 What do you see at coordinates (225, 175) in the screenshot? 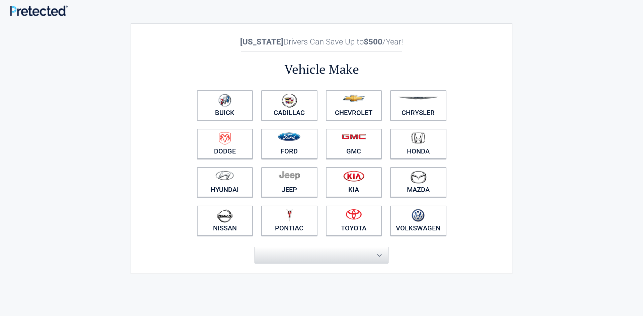
I see `img: hyundai` at bounding box center [225, 175].